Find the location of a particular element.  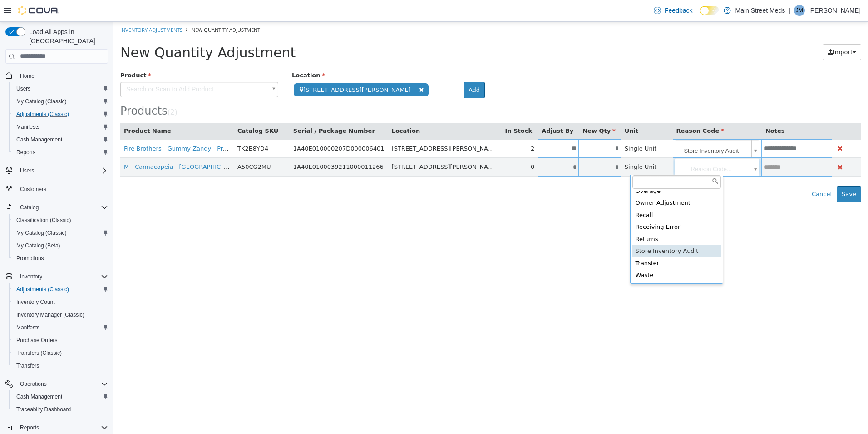

span: Feedback is located at coordinates (679, 11).